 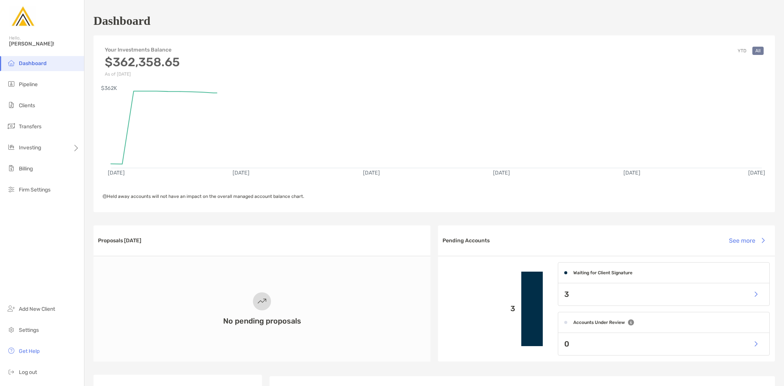 I want to click on img: add_new_client icon, so click(x=11, y=309).